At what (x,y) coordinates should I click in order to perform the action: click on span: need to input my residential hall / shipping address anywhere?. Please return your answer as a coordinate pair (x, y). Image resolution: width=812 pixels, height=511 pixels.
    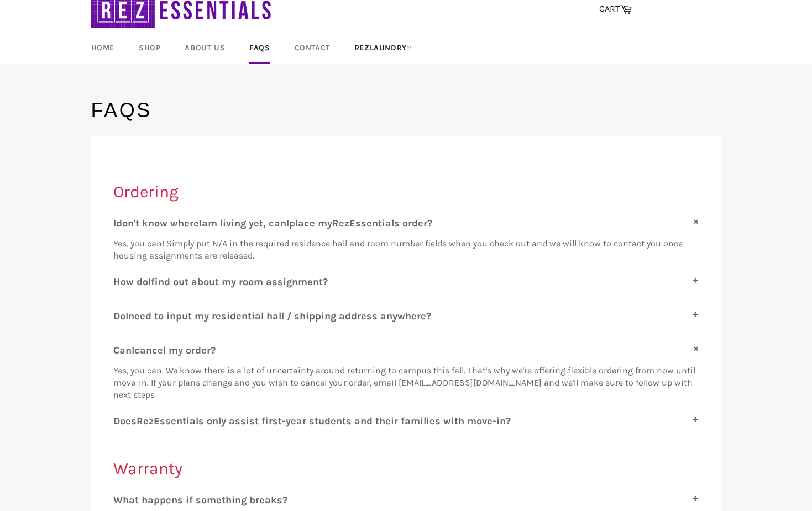
    Looking at the image, I should click on (280, 316).